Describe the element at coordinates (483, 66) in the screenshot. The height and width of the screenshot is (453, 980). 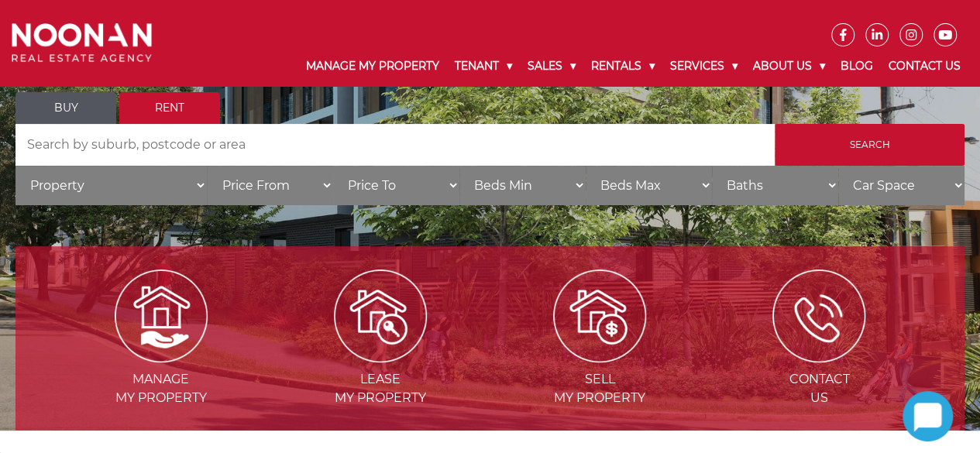
I see `a: Tenant` at that location.